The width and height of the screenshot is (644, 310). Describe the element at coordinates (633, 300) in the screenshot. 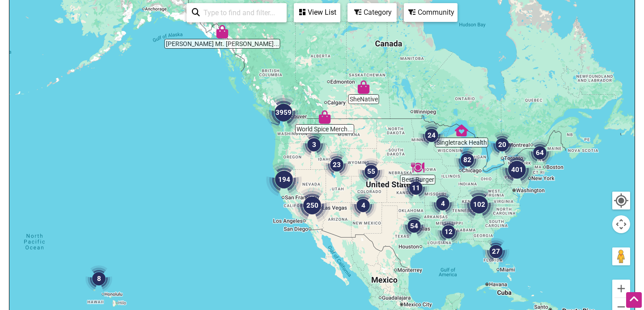

I see `div: Scroll Back to Top` at that location.